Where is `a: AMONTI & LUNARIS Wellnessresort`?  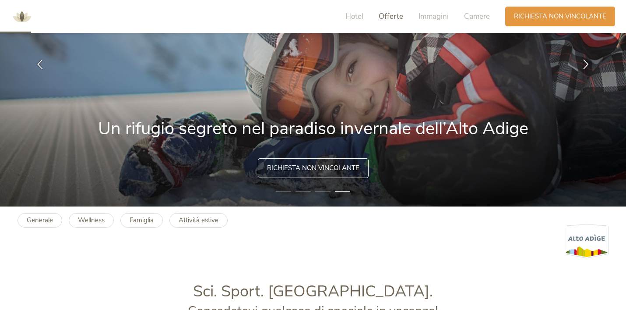 a: AMONTI & LUNARIS Wellnessresort is located at coordinates (22, 16).